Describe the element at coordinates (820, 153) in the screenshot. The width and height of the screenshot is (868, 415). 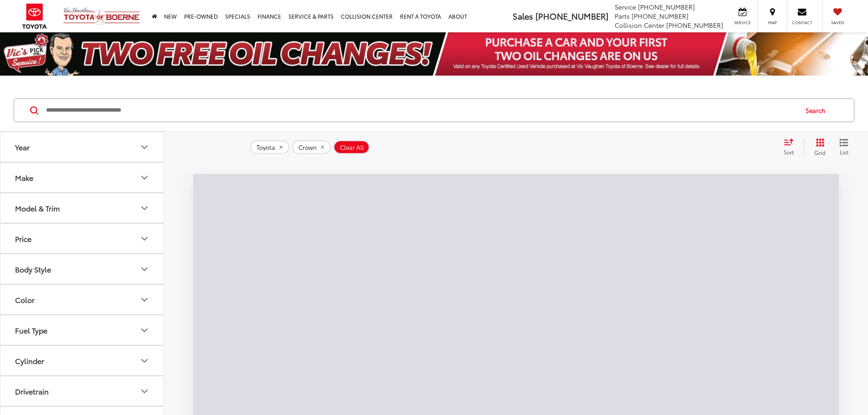
I see `span: Grid` at that location.